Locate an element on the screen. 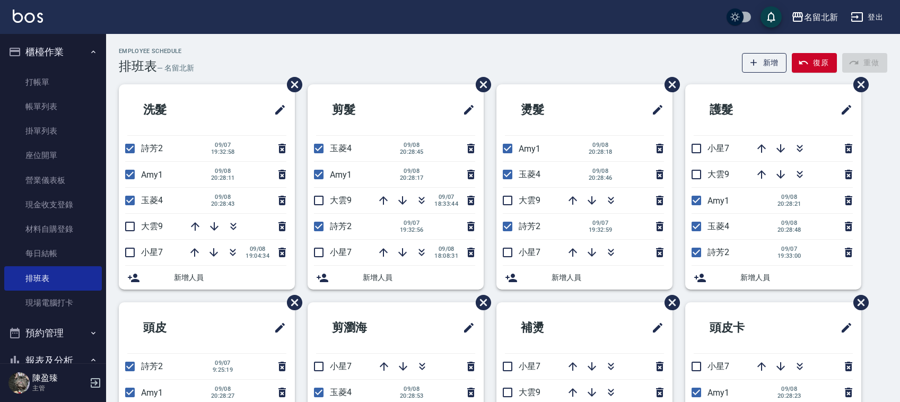 This screenshot has width=900, height=402. button: 櫃檯作業 is located at coordinates (53, 52).